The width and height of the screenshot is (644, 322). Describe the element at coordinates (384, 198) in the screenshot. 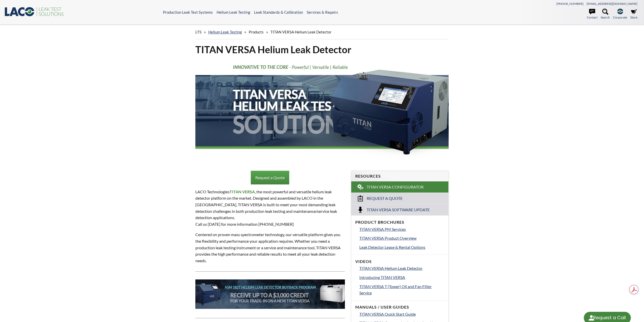

I see `span: Request a Quote` at that location.